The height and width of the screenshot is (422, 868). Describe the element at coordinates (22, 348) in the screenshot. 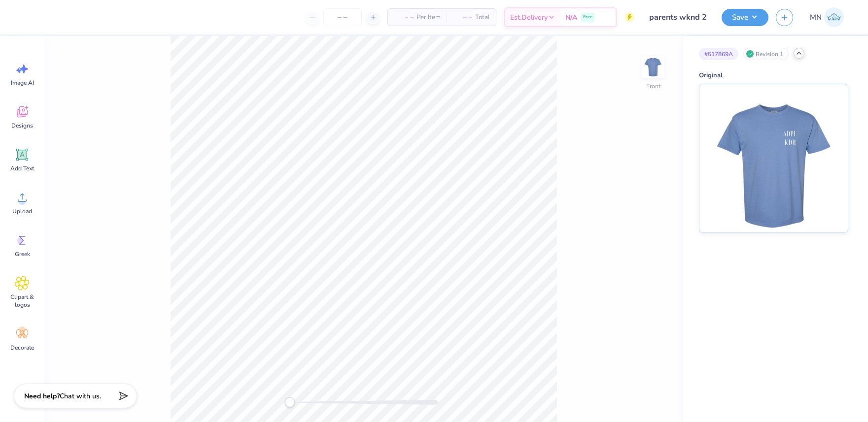

I see `span: Decorate` at that location.